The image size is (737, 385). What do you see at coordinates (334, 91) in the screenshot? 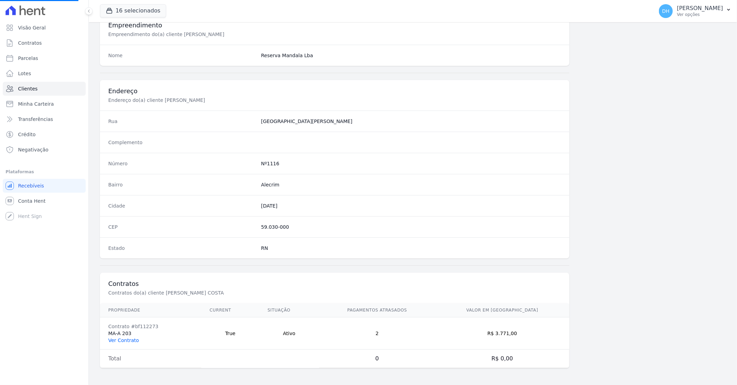
I see `h3: Endereço` at bounding box center [334, 91].